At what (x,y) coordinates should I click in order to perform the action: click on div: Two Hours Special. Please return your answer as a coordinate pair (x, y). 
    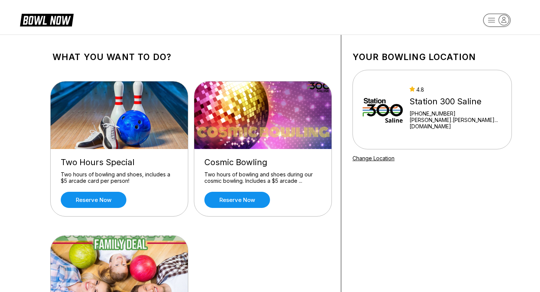
    Looking at the image, I should click on (119, 162).